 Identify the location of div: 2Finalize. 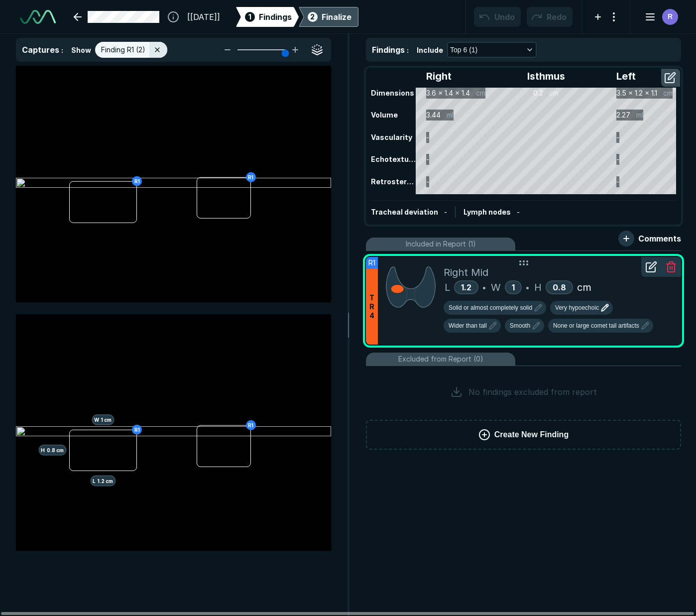
(329, 17).